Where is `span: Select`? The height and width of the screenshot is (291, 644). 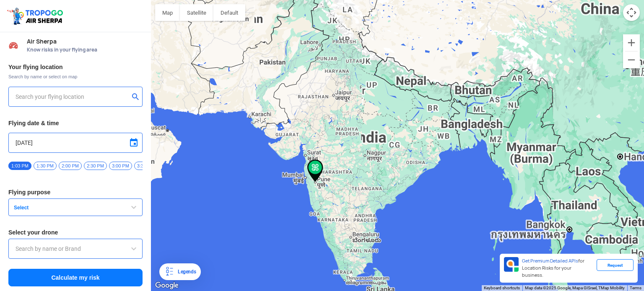 span: Select is located at coordinates (63, 207).